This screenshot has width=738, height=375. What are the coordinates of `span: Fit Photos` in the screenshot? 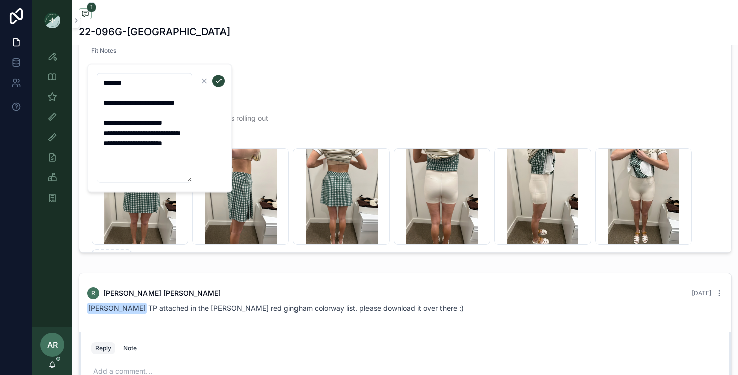 It's located at (405, 139).